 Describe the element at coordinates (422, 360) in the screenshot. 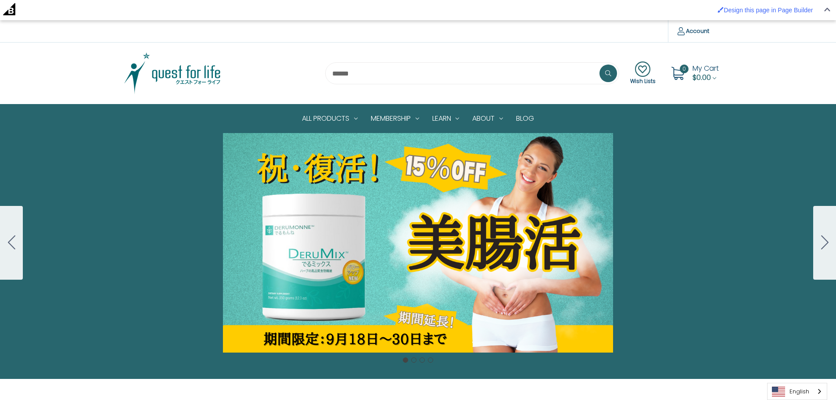

I see `button: Go to slide 3` at that location.